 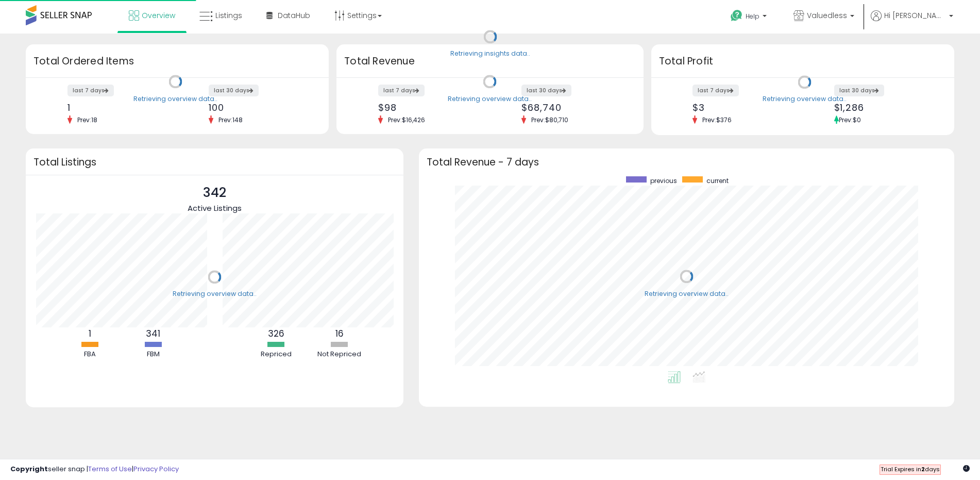 I want to click on span: Listings, so click(x=229, y=15).